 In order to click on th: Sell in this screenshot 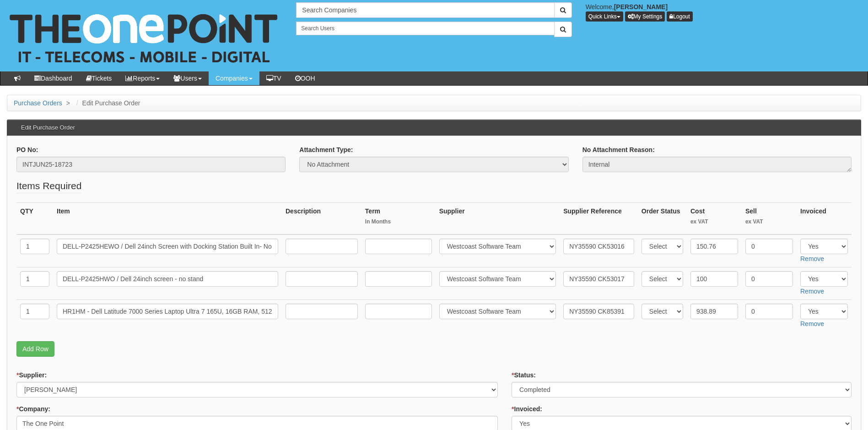, I will do `click(769, 218)`.